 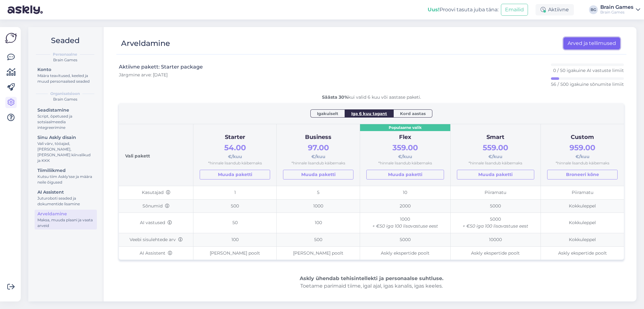 I want to click on div: Flex, so click(x=405, y=137).